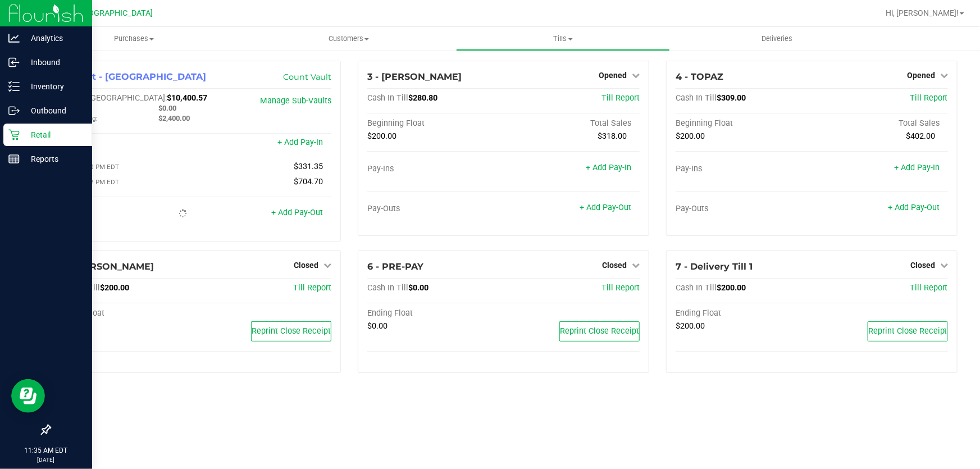 This screenshot has height=469, width=980. What do you see at coordinates (423, 98) in the screenshot?
I see `span: $280.80` at bounding box center [423, 98].